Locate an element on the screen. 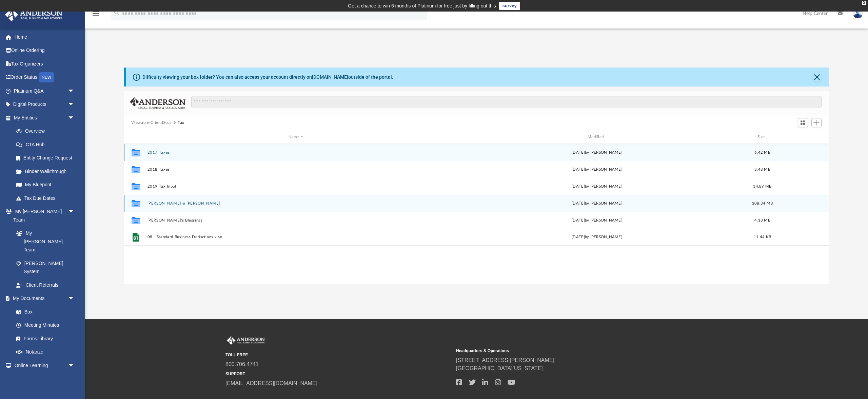 The width and height of the screenshot is (868, 399). a: Digital Productsarrow_drop_down is located at coordinates (45, 105).